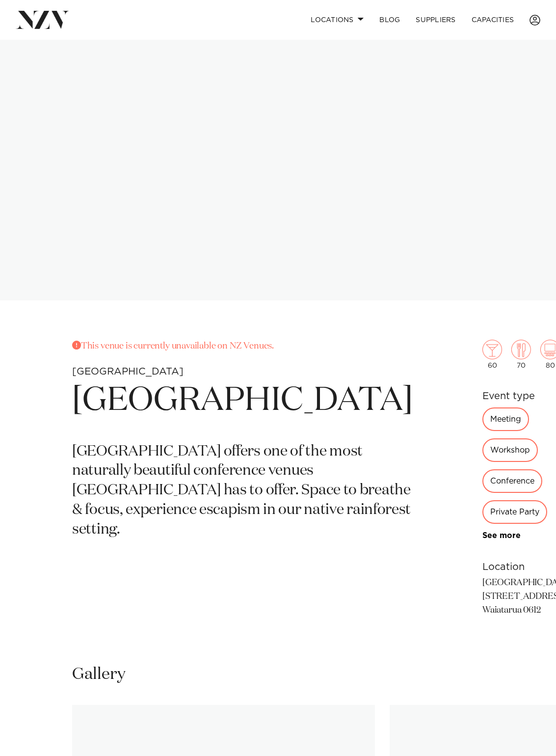 Image resolution: width=556 pixels, height=756 pixels. Describe the element at coordinates (42, 19) in the screenshot. I see `img: nzv-logo.png` at that location.